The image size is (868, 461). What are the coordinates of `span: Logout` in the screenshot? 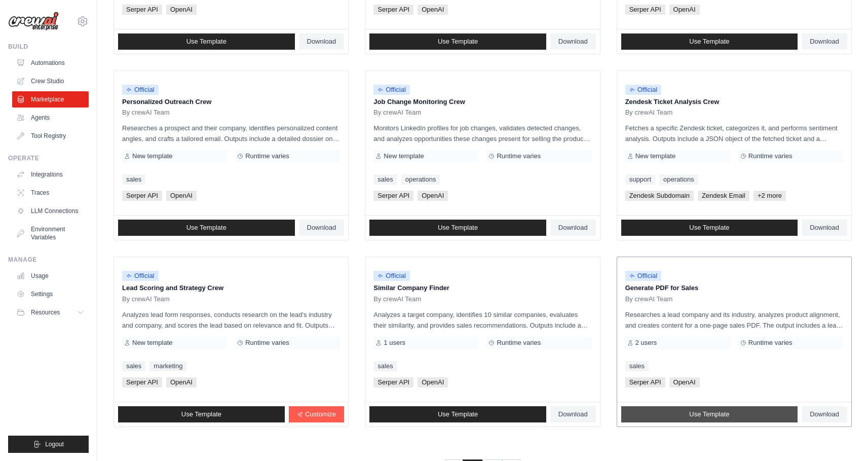 It's located at (54, 444).